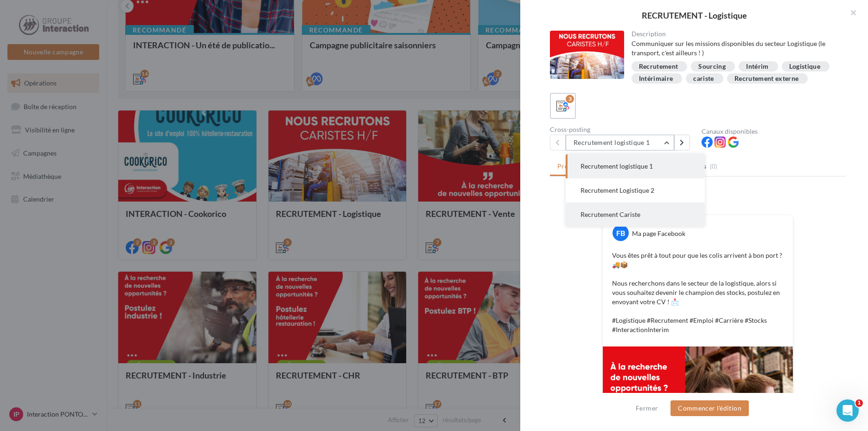 Image resolution: width=868 pixels, height=431 pixels. Describe the element at coordinates (617, 190) in the screenshot. I see `span: Recrutement Logistique 2` at that location.